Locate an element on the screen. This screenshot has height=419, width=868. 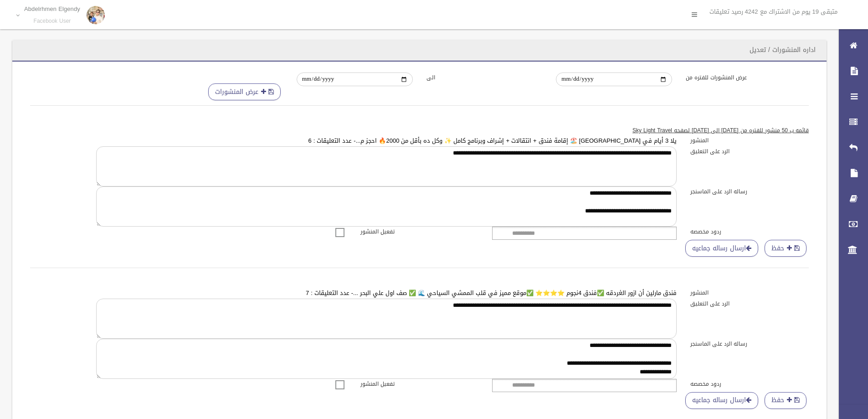
label: عرض المنشورات للفتره من is located at coordinates (744, 77).